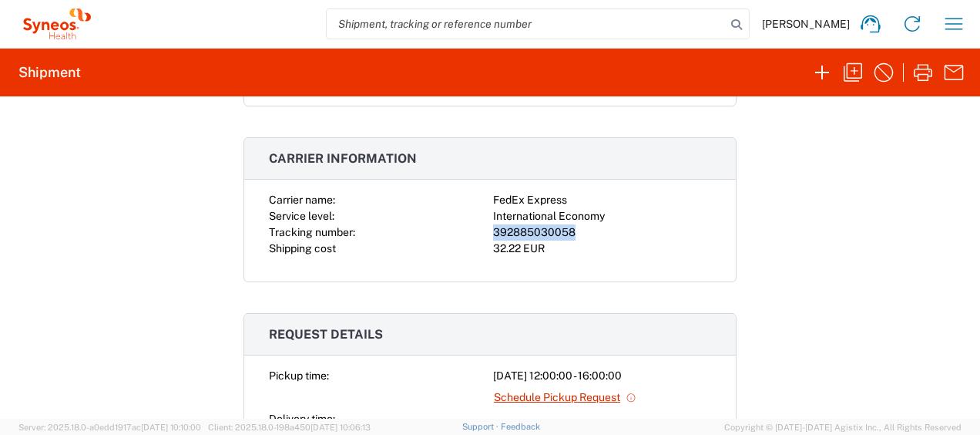 This screenshot has height=435, width=980. What do you see at coordinates (312, 232) in the screenshot?
I see `span: Tracking number:` at bounding box center [312, 232].